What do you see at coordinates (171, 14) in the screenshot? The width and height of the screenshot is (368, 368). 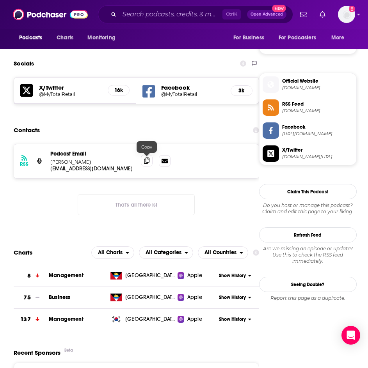 I see `input: Search podcasts, credits, & more...` at bounding box center [171, 14].